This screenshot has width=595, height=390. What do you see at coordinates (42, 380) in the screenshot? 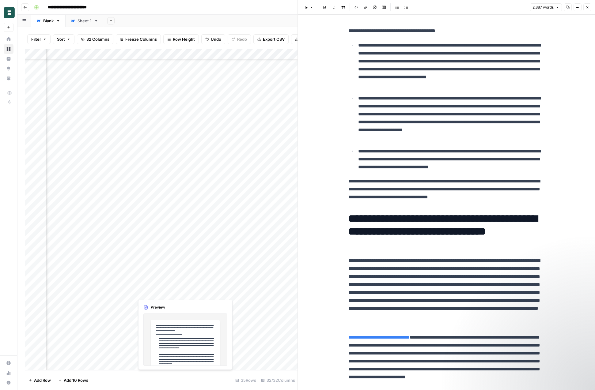
I see `span: Add Row` at bounding box center [42, 380].